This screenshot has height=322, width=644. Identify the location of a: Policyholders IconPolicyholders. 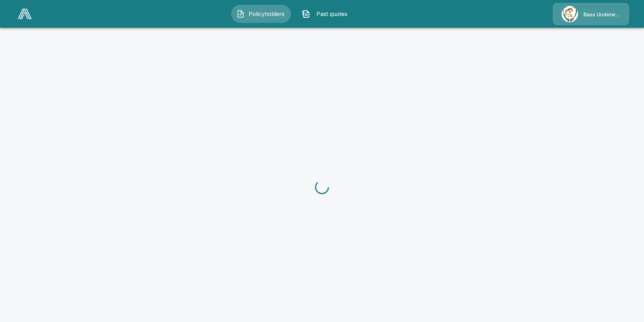
(261, 14).